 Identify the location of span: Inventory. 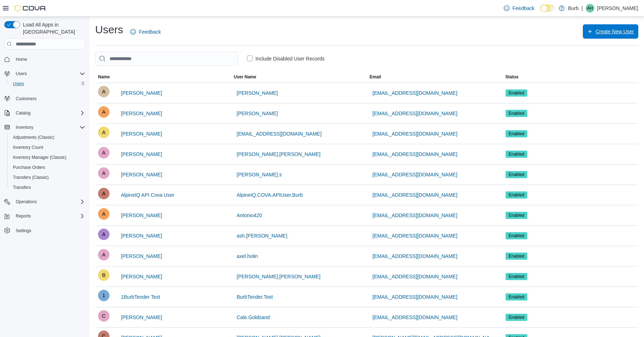
(24, 128).